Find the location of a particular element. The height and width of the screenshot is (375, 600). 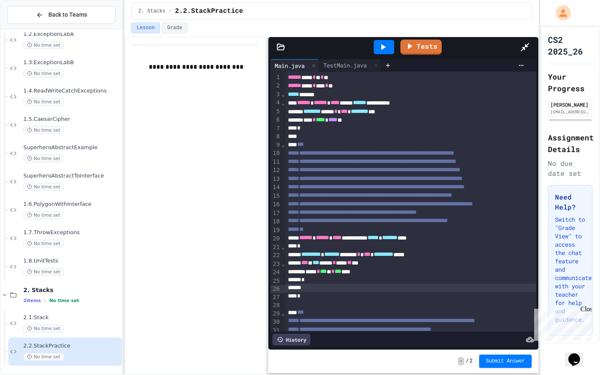

div: 14 is located at coordinates (275, 187).